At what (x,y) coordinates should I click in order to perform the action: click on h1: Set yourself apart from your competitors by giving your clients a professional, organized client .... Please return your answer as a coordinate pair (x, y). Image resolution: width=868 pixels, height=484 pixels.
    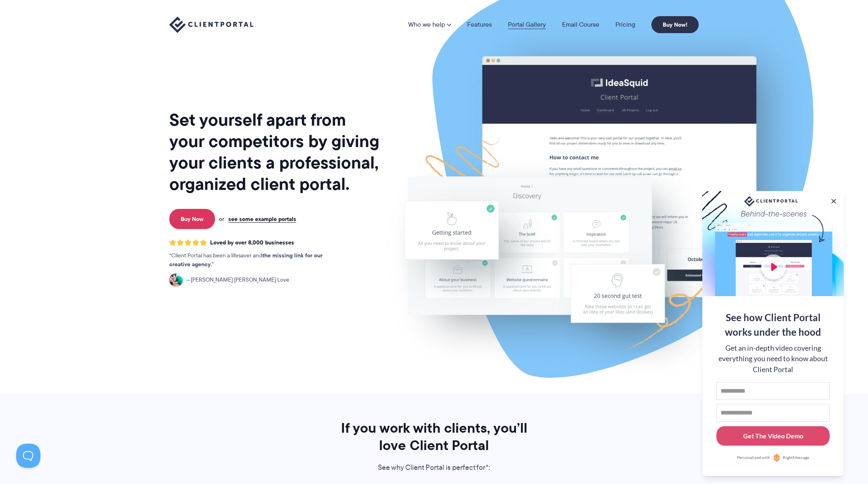
    Looking at the image, I should click on (275, 152).